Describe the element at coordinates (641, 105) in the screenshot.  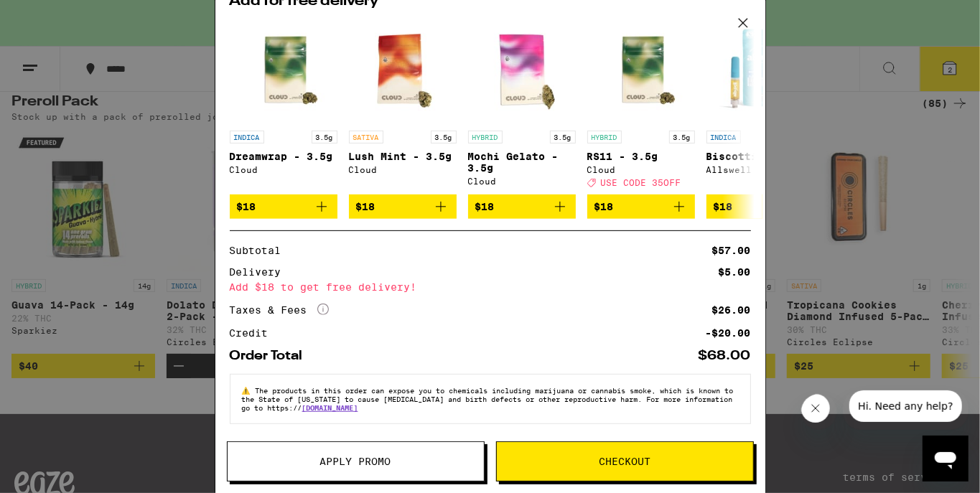
I see `a: Open page for RS11 - 3.5g from Cloud` at that location.